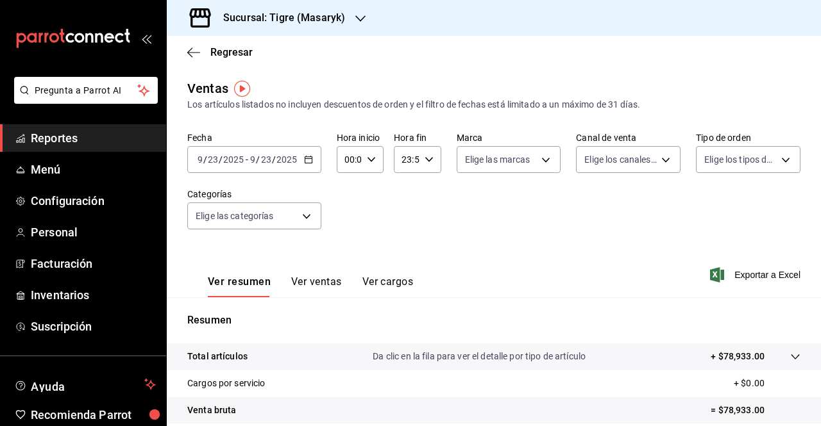 The width and height of the screenshot is (821, 426). I want to click on button: open_drawer_menu, so click(146, 38).